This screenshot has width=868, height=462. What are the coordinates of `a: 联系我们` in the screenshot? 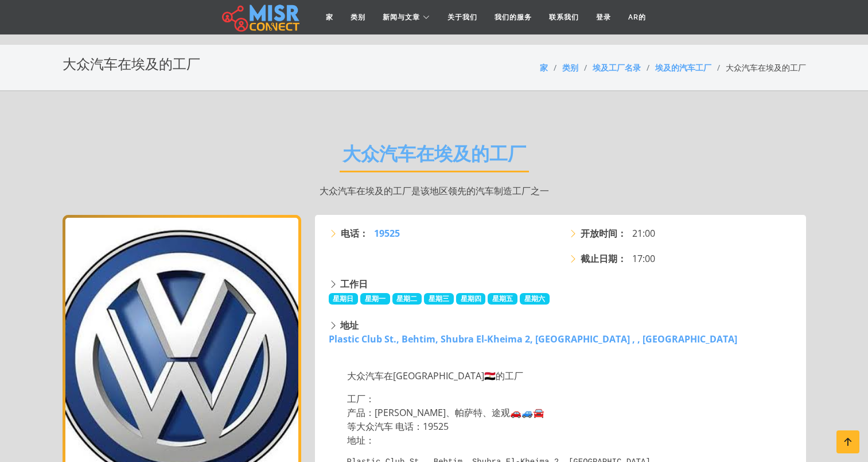 It's located at (565, 17).